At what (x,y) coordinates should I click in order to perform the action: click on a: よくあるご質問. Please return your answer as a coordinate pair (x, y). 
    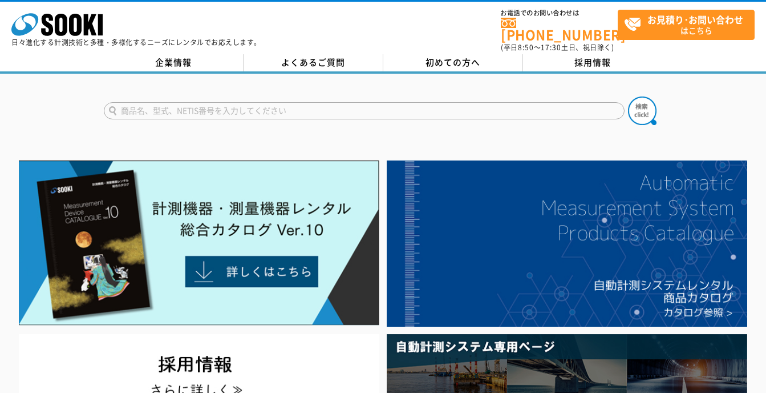
    Looking at the image, I should click on (313, 63).